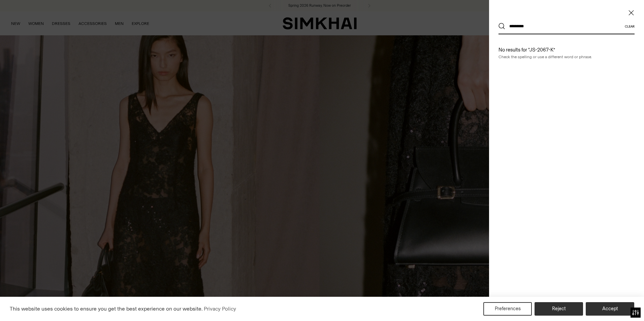  I want to click on button: Reject, so click(559, 309).